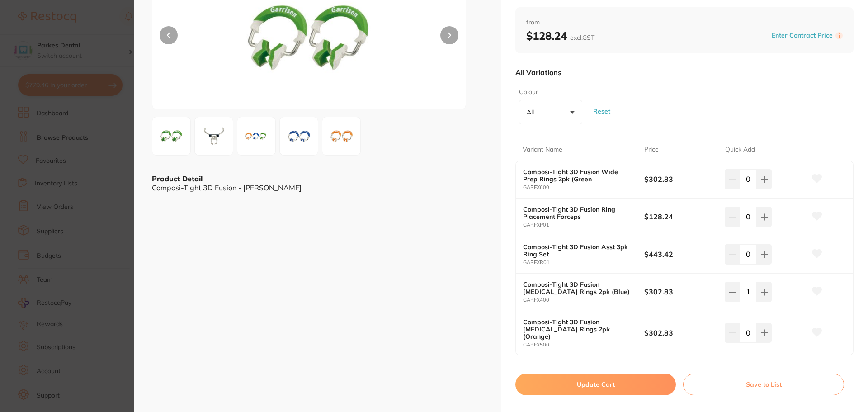 The height and width of the screenshot is (412, 868). What do you see at coordinates (577, 213) in the screenshot?
I see `b: Composi-Tight 3D Fusion Ring Placement Forceps` at bounding box center [577, 213].